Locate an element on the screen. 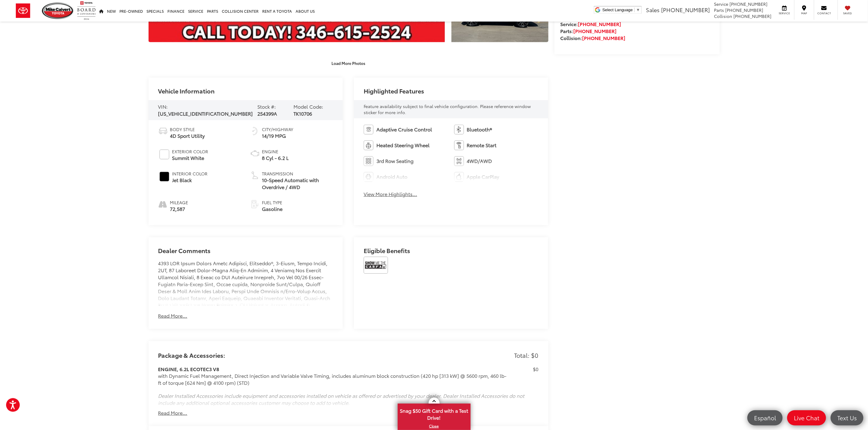 The height and width of the screenshot is (430, 868). span: Sales is located at coordinates (652, 10).